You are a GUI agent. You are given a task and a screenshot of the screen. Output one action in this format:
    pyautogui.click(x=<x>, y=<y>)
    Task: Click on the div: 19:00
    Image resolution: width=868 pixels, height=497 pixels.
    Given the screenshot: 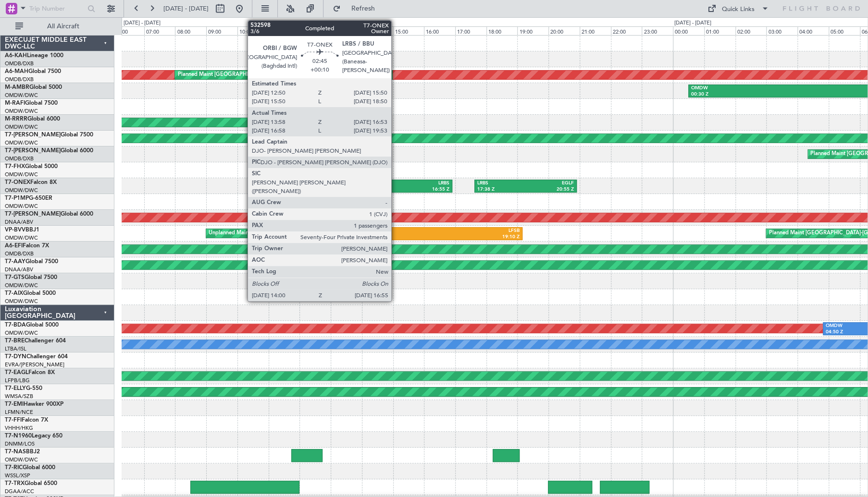 What is the action you would take?
    pyautogui.click(x=532, y=31)
    